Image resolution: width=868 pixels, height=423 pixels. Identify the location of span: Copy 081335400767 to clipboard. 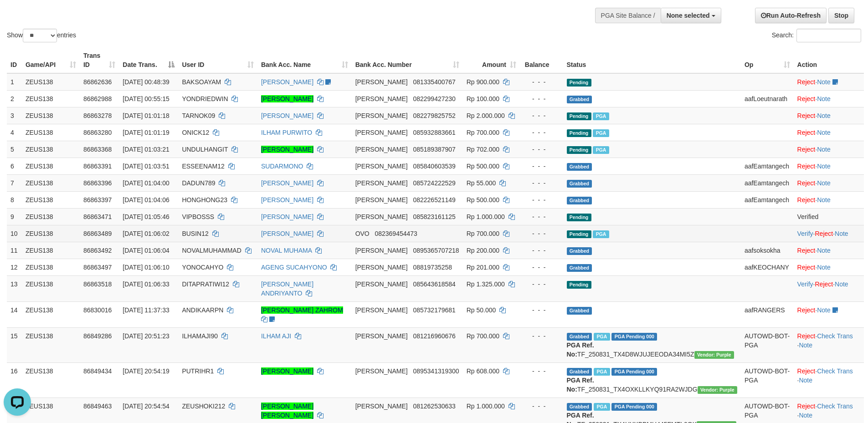
(434, 82).